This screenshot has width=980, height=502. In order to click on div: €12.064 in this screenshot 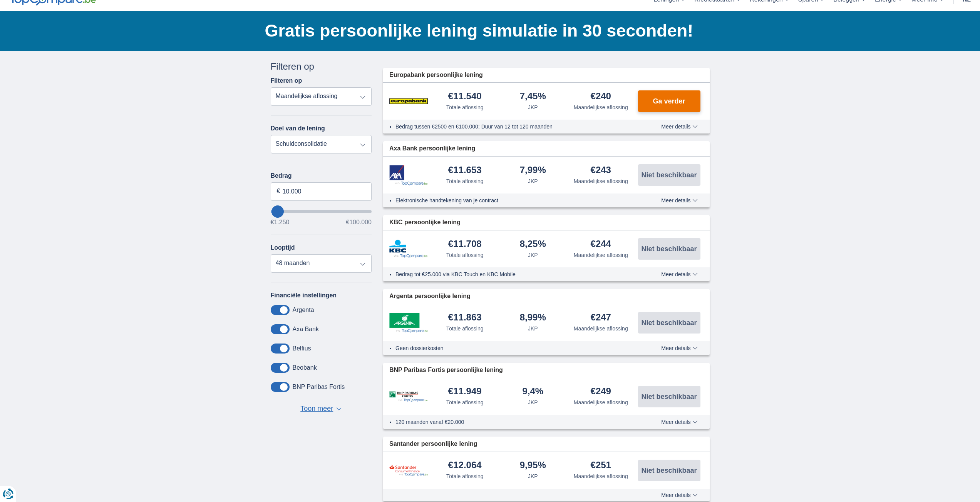, I will do `click(464, 466)`.